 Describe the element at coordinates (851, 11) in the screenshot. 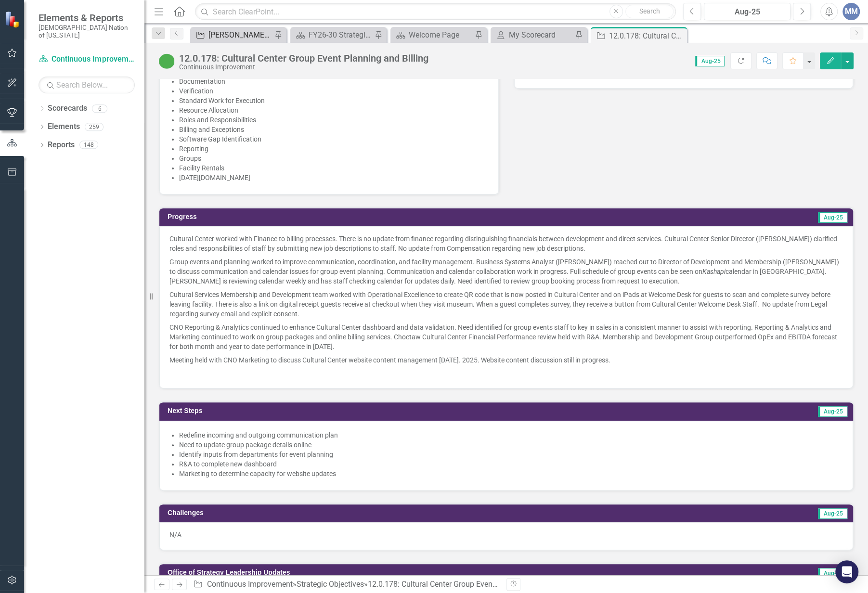

I see `button: MM` at that location.